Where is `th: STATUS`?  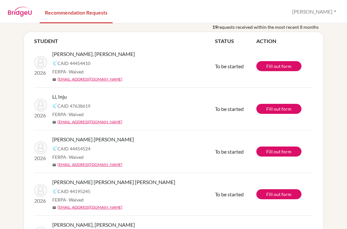
th: STATUS is located at coordinates (236, 41).